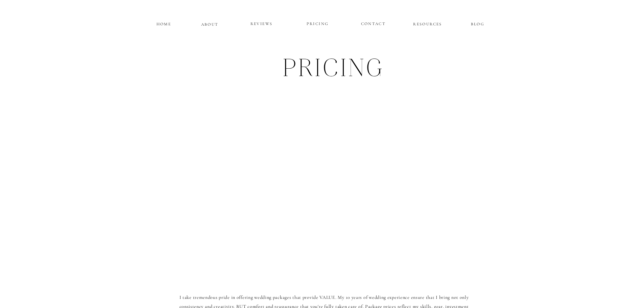 The width and height of the screenshot is (644, 308). What do you see at coordinates (164, 23) in the screenshot?
I see `p: HOME` at bounding box center [164, 23].